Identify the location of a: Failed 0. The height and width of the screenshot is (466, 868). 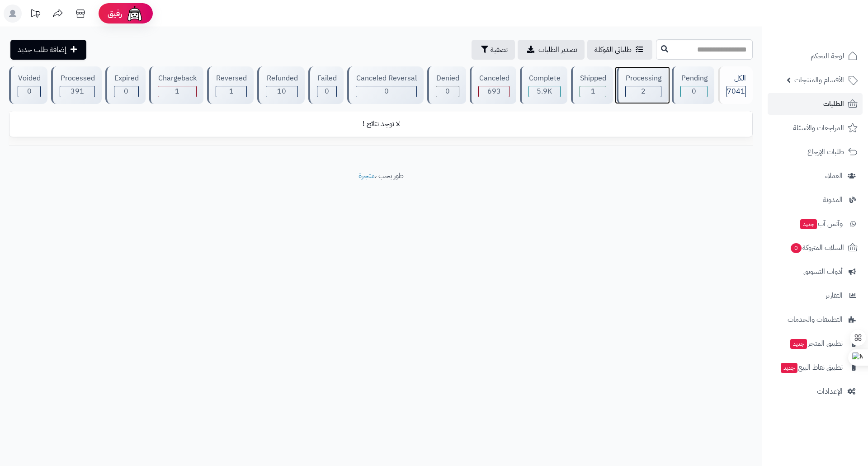
(326, 85).